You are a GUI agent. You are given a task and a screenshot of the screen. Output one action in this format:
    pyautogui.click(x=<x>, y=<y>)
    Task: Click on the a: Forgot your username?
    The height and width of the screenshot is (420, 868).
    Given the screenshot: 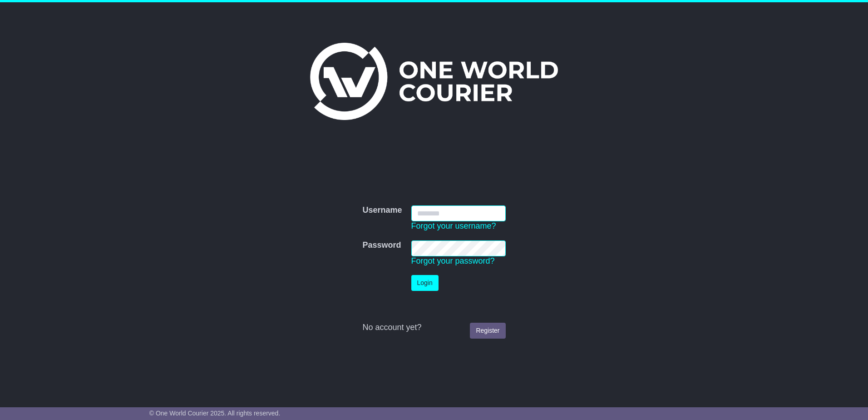 What is the action you would take?
    pyautogui.click(x=454, y=226)
    